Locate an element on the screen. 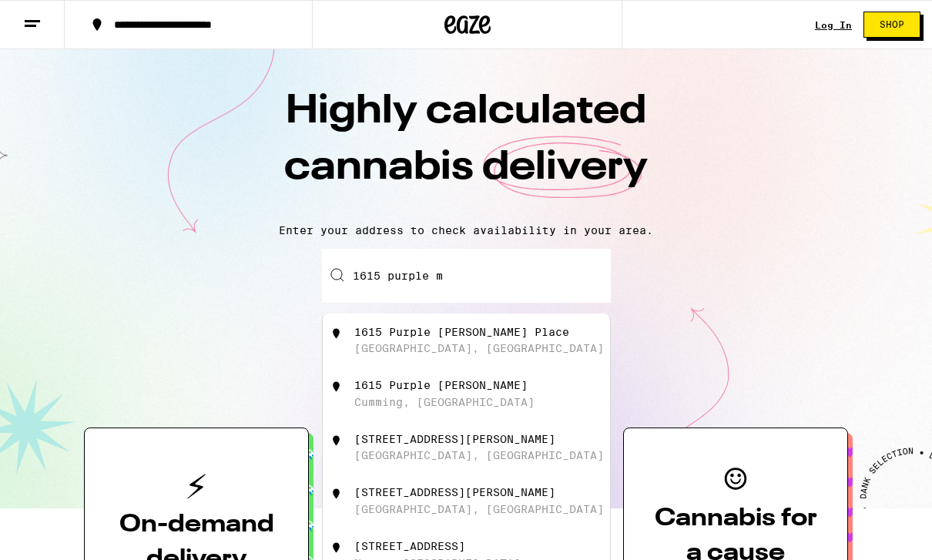  span: Shop is located at coordinates (892, 24).